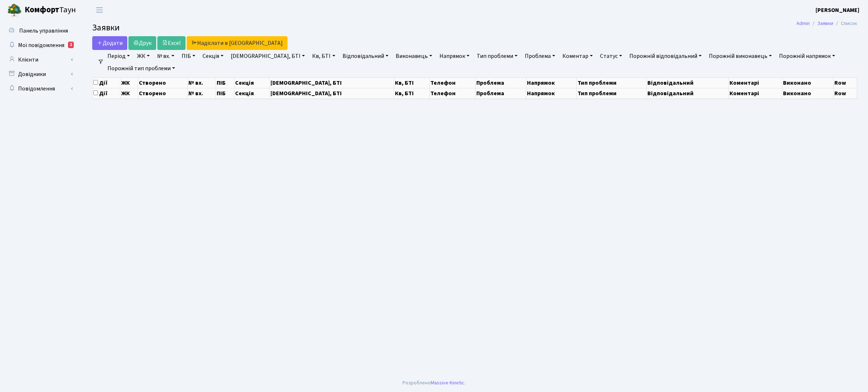 This screenshot has height=392, width=868. What do you see at coordinates (666, 56) in the screenshot?
I see `a: Порожній відповідальний` at bounding box center [666, 56].